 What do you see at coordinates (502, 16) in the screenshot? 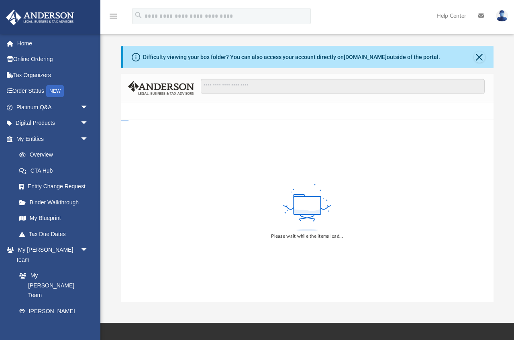
I see `img: User Pic` at bounding box center [502, 16].